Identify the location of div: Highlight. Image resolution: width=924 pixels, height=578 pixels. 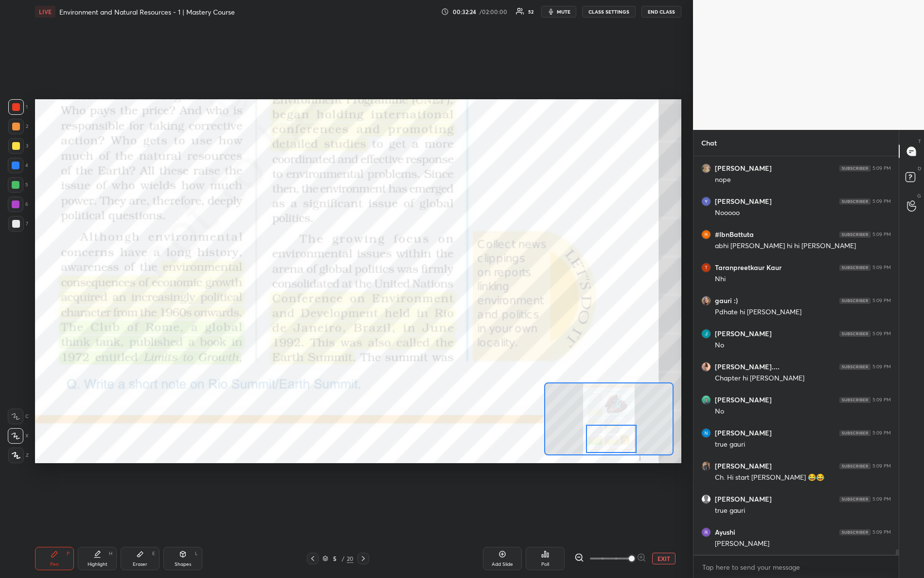
(97, 564).